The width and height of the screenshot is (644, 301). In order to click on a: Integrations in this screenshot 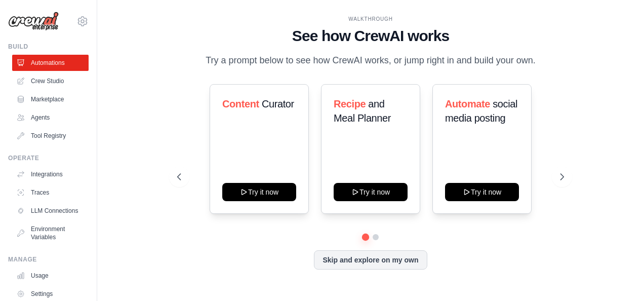, I will do `click(50, 174)`.